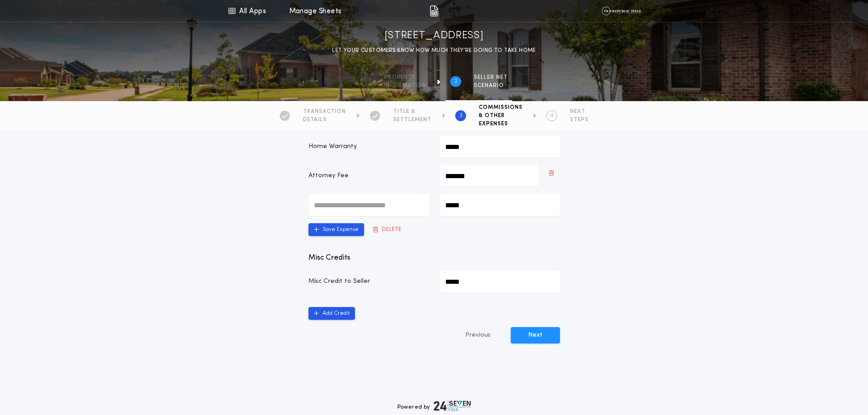  I want to click on button: Next, so click(536, 335).